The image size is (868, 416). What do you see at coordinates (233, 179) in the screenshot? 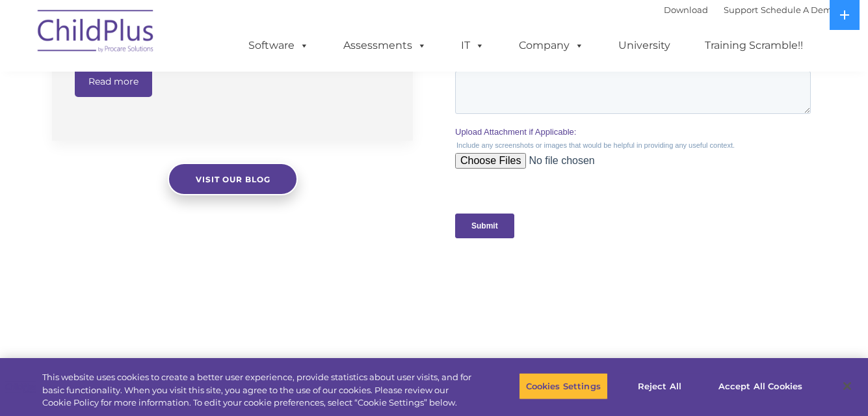
I see `a: Visit our blog` at bounding box center [233, 179].